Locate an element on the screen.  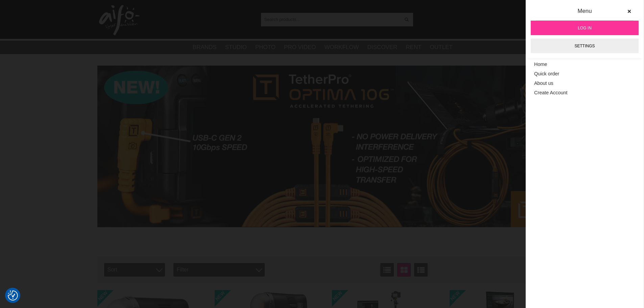
a: About us is located at coordinates (585, 83).